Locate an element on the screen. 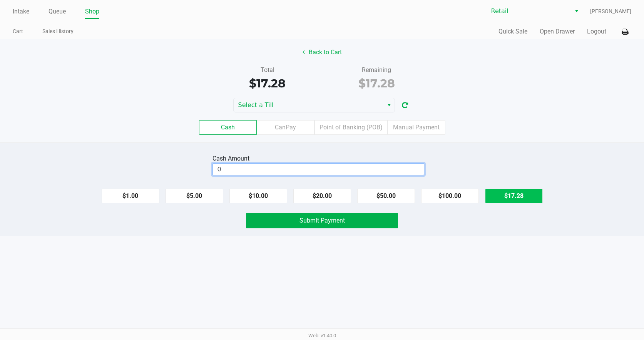  button: $50.00 is located at coordinates (387, 197).